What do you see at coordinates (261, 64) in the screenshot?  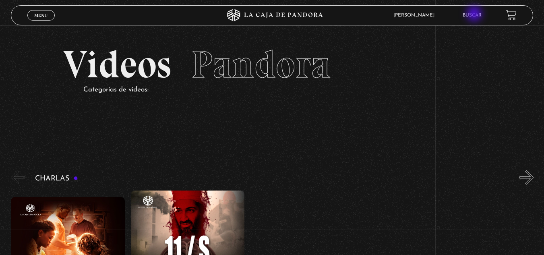 I see `span: Pandora` at bounding box center [261, 64].